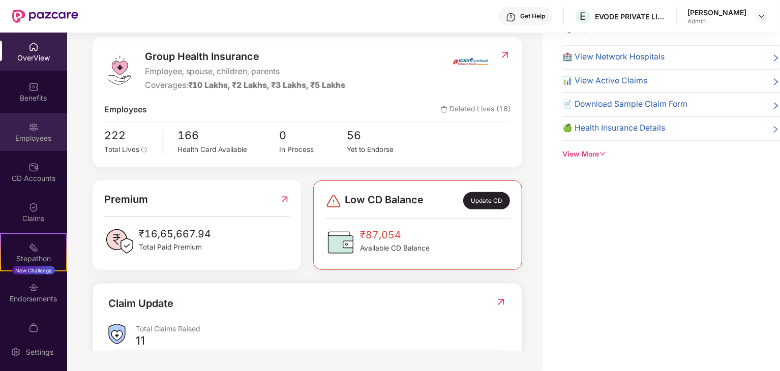  What do you see at coordinates (381, 136) in the screenshot?
I see `span: 56` at bounding box center [381, 136].